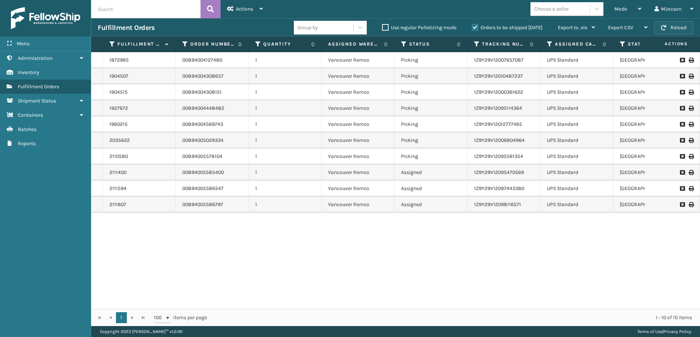 This screenshot has width=700, height=337. Describe the element at coordinates (118, 204) in the screenshot. I see `a: 2111607` at that location.